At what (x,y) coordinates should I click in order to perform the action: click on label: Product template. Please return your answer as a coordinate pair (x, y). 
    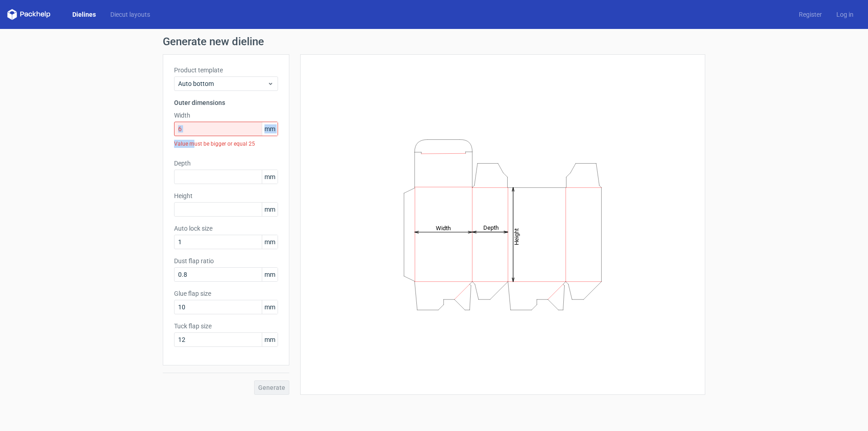
    Looking at the image, I should click on (226, 70).